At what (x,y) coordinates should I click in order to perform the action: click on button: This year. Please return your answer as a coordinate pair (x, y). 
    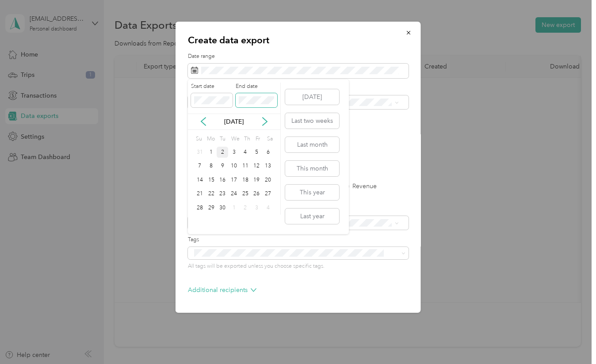
    Looking at the image, I should click on (312, 192).